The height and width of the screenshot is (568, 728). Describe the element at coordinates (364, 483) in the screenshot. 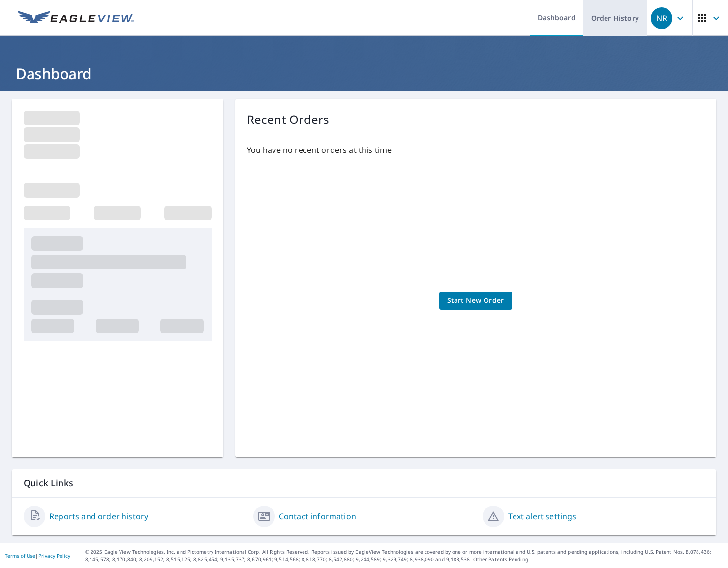

I see `p: Quick Links` at that location.